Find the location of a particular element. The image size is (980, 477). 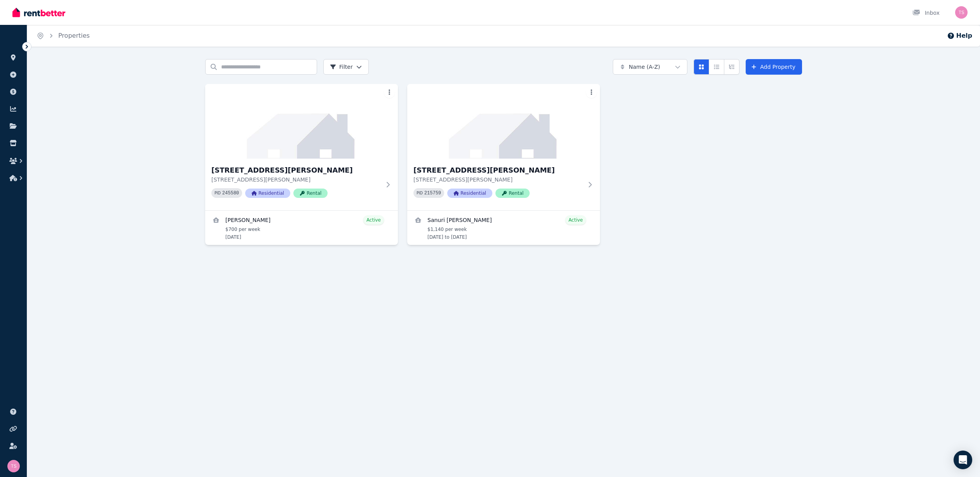

div: Open Intercom Messenger is located at coordinates (963, 460).